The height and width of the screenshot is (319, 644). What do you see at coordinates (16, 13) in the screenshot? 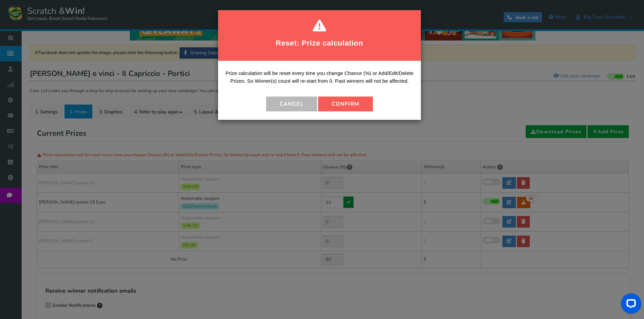
I see `button: Open LiveChat chat widget` at bounding box center [16, 13].